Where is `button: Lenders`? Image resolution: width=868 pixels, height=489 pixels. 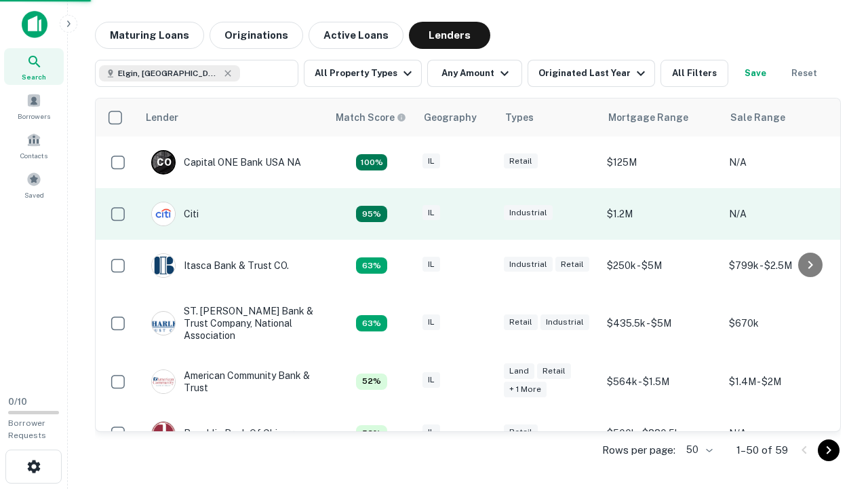
button: Lenders is located at coordinates (450, 35).